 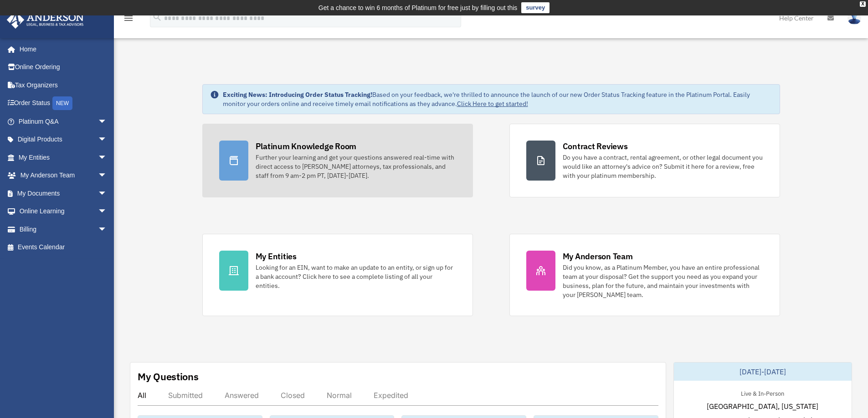 What do you see at coordinates (62, 103) in the screenshot?
I see `div: NEW` at bounding box center [62, 103].